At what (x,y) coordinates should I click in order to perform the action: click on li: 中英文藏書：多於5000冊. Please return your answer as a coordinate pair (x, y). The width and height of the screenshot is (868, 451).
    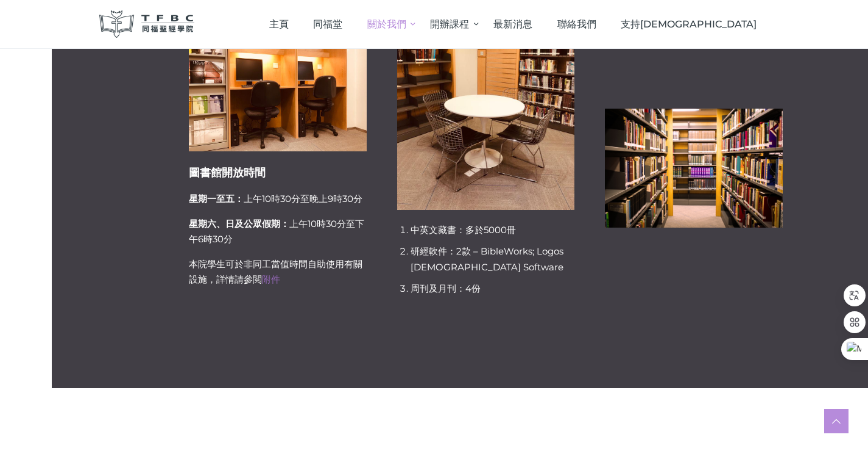
    Looking at the image, I should click on (492, 230).